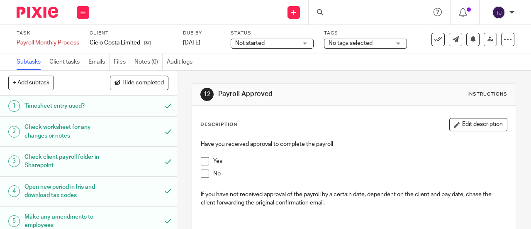 Image resolution: width=531 pixels, height=229 pixels. I want to click on img: Pixie, so click(37, 12).